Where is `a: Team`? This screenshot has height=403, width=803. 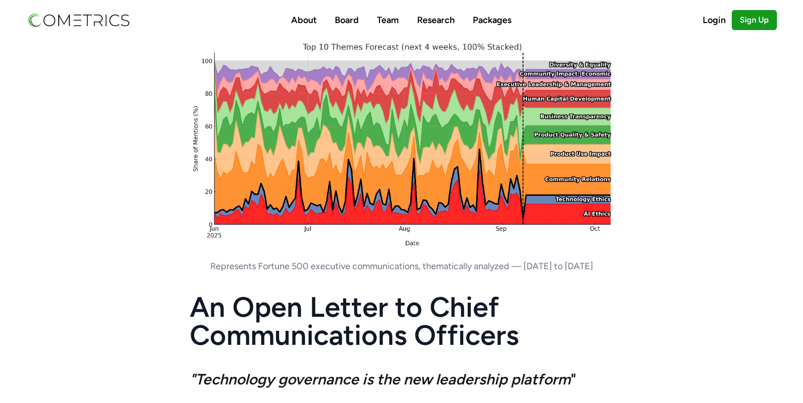
a: Team is located at coordinates (388, 20).